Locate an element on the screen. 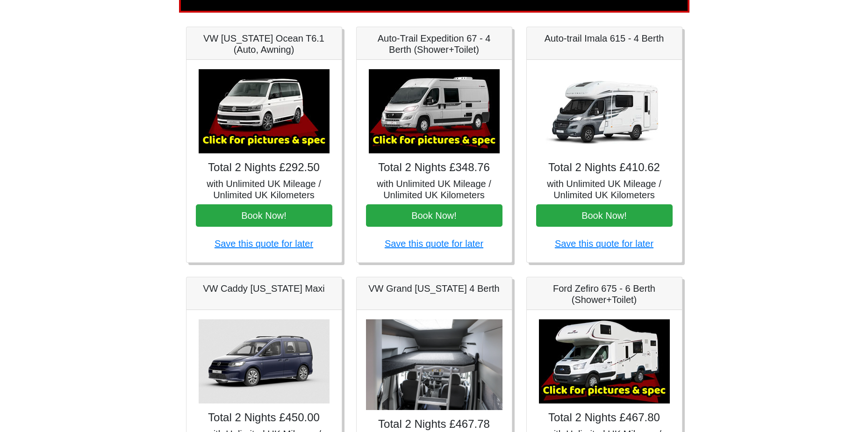  img: Auto-trail Imala 615 - 4 Berth is located at coordinates (604, 111).